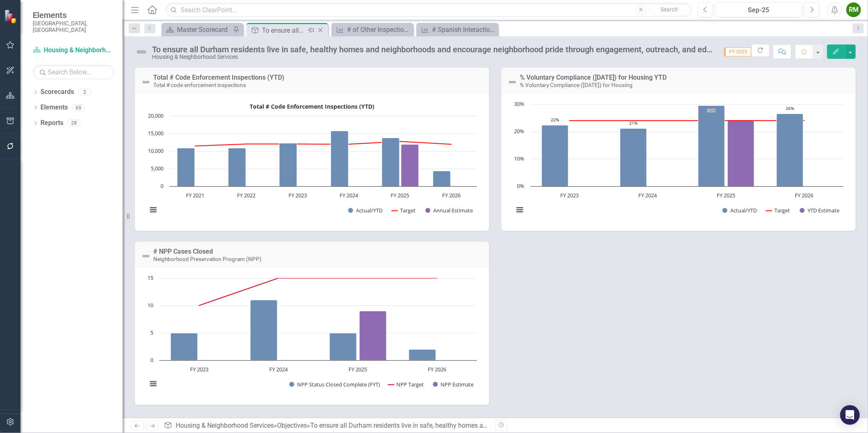 This screenshot has width=868, height=433. I want to click on button: Sep-25, so click(758, 10).